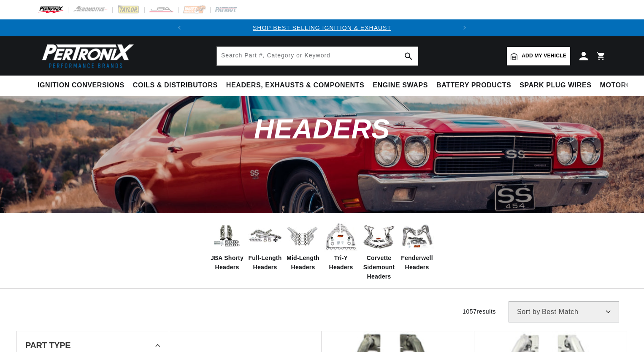 The height and width of the screenshot is (352, 644). I want to click on input: Search Part #, Category or Keyword, so click(317, 56).